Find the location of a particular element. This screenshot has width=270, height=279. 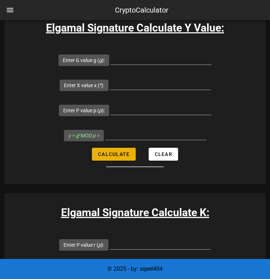

label: Enter X value x ( ): is located at coordinates (84, 85).